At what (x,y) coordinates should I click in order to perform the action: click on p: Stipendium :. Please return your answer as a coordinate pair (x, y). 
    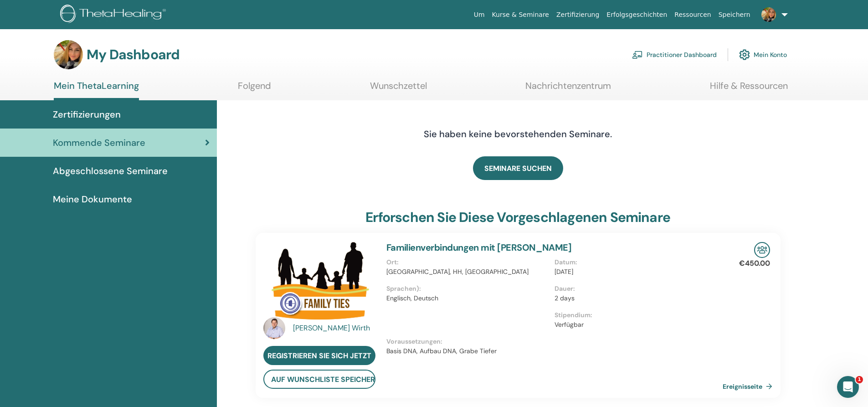
    Looking at the image, I should click on (636, 315).